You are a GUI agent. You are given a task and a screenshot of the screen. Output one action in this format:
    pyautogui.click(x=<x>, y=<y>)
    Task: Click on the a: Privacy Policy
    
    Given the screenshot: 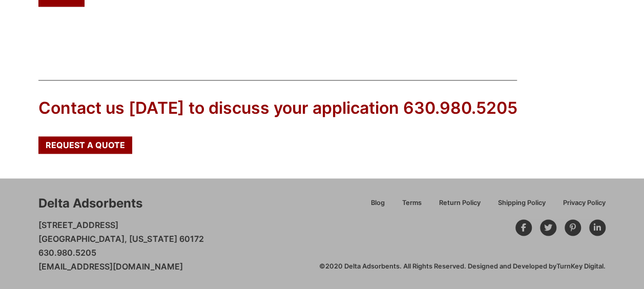 What is the action you would take?
    pyautogui.click(x=580, y=206)
    